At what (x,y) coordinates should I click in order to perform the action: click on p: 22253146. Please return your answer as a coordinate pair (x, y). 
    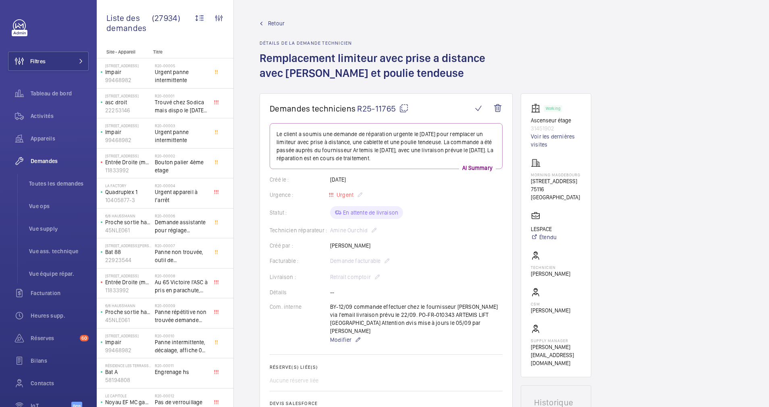
    Looking at the image, I should click on (128, 110).